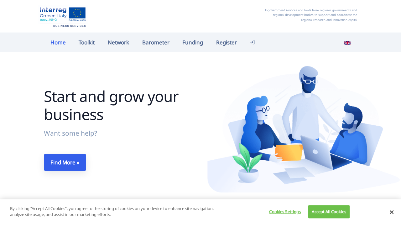 The height and width of the screenshot is (225, 401). What do you see at coordinates (193, 42) in the screenshot?
I see `a: Funding` at bounding box center [193, 42].